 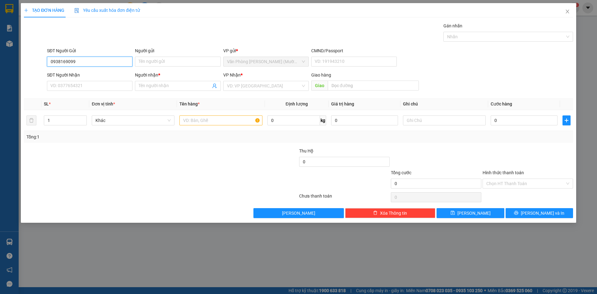 What do you see at coordinates (83, 123) in the screenshot?
I see `span: Decrease Value` at bounding box center [83, 123].